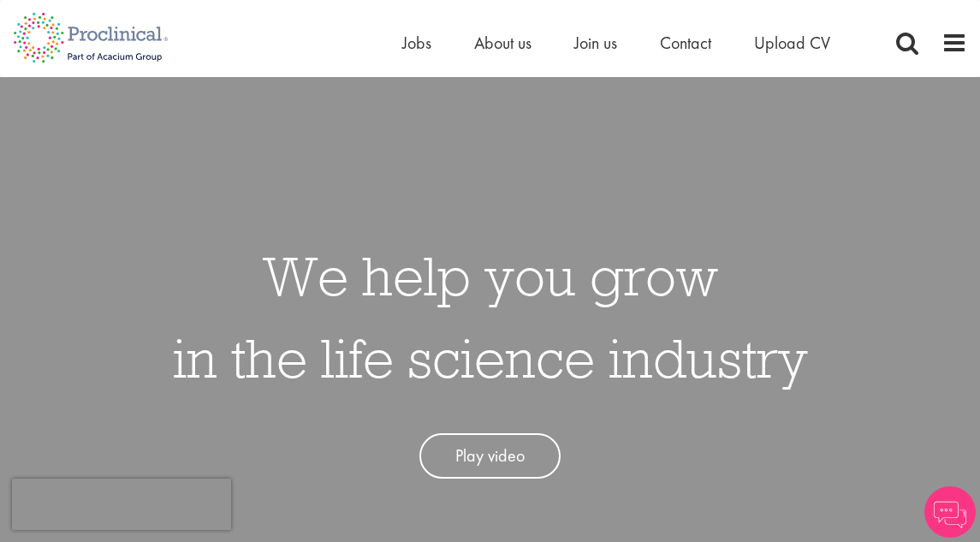 Image resolution: width=980 pixels, height=542 pixels. What do you see at coordinates (503, 43) in the screenshot?
I see `a: About us` at bounding box center [503, 43].